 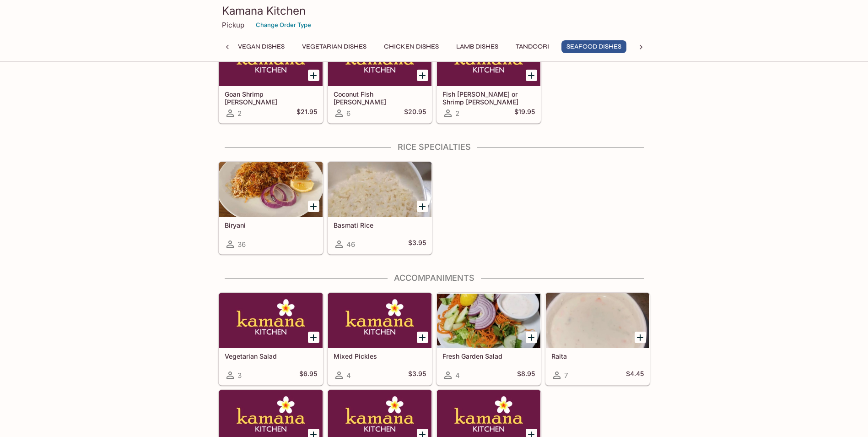 What do you see at coordinates (489, 321) in the screenshot?
I see `div: Fresh Garden Salad` at bounding box center [489, 321].